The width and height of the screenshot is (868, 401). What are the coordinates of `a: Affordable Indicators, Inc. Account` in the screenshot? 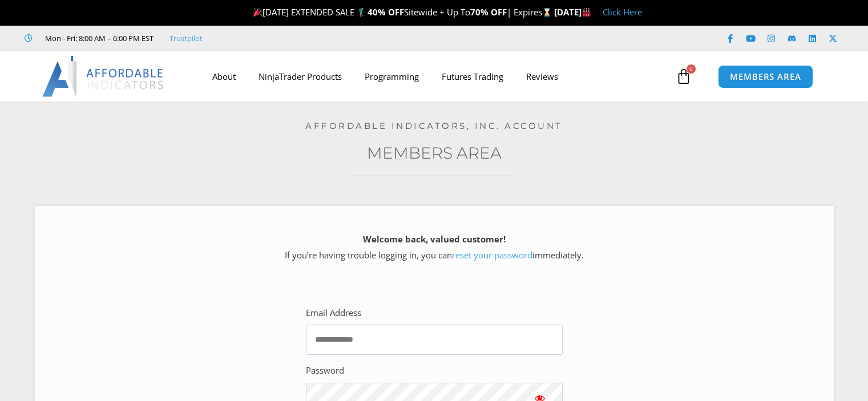 It's located at (434, 126).